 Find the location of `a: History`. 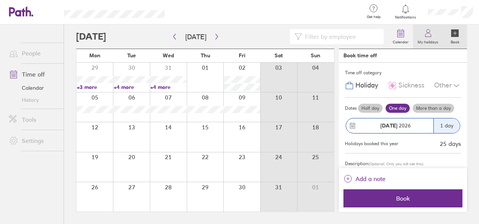

a: History is located at coordinates (33, 100).